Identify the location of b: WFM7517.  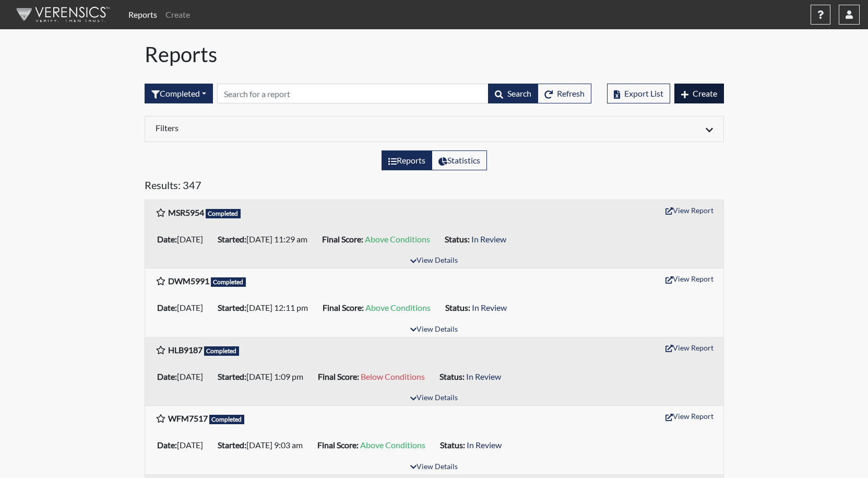
(188, 418).